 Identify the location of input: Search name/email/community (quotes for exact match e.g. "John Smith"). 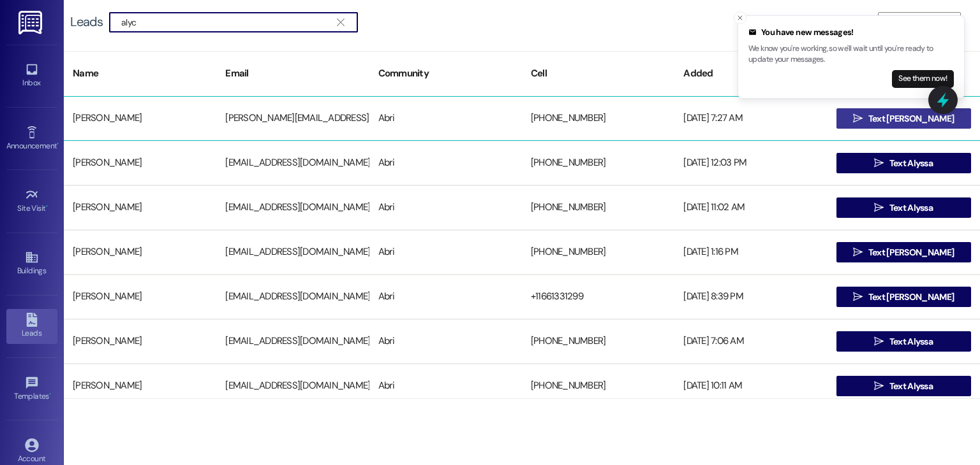
(226, 22).